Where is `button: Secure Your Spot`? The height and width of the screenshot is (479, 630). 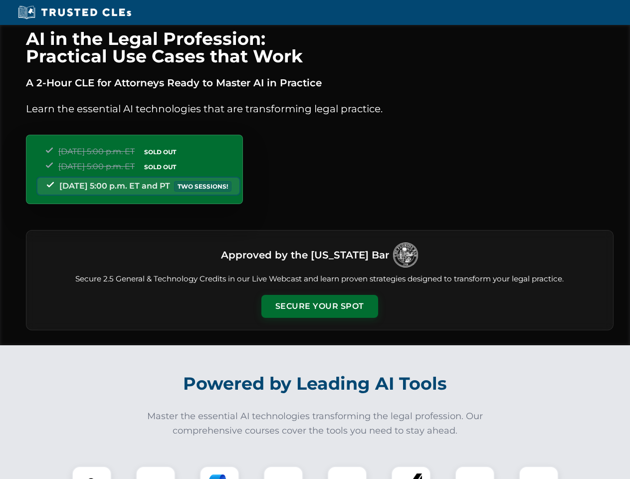
button: Secure Your Spot is located at coordinates (320, 306).